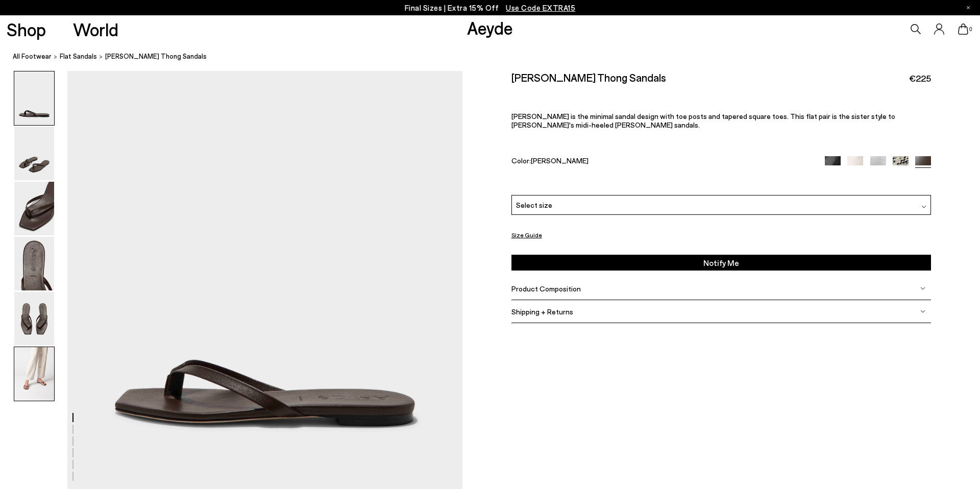  I want to click on img: Renee Leather Thong Sandals - Image 6, so click(34, 374).